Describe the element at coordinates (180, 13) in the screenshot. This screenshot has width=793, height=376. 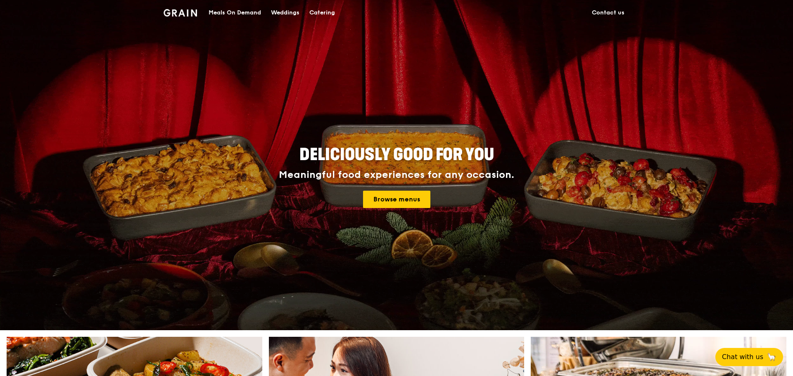
I see `img: Grain` at that location.